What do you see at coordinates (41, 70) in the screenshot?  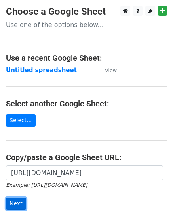 I see `strong: Untitled spreadsheet` at bounding box center [41, 70].